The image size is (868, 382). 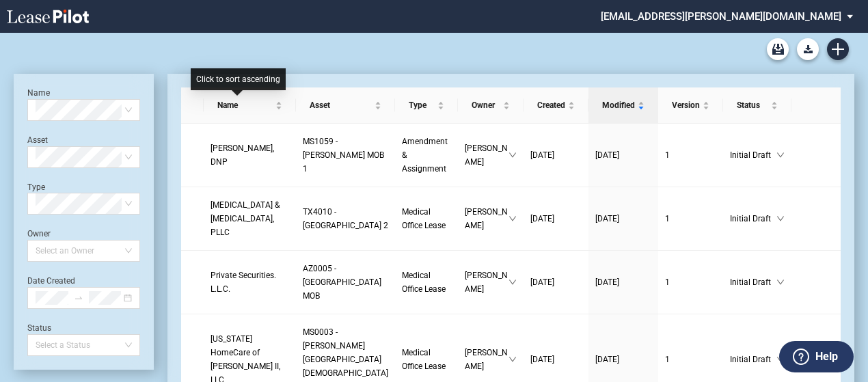 I want to click on th: Type, so click(x=426, y=105).